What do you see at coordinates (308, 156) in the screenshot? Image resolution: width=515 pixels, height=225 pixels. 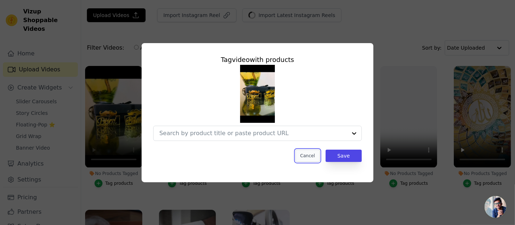 I see `button: Cancel` at bounding box center [308, 156].